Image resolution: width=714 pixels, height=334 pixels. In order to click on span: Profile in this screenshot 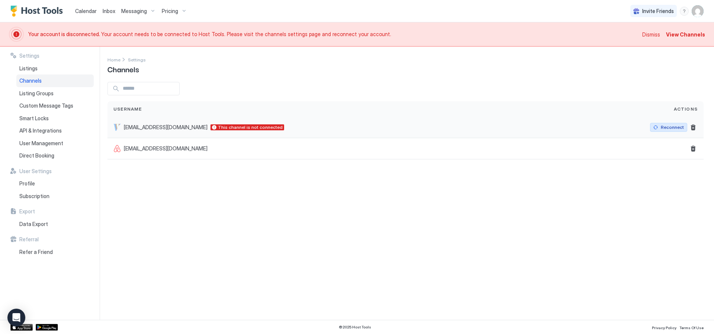, I will do `click(27, 183)`.